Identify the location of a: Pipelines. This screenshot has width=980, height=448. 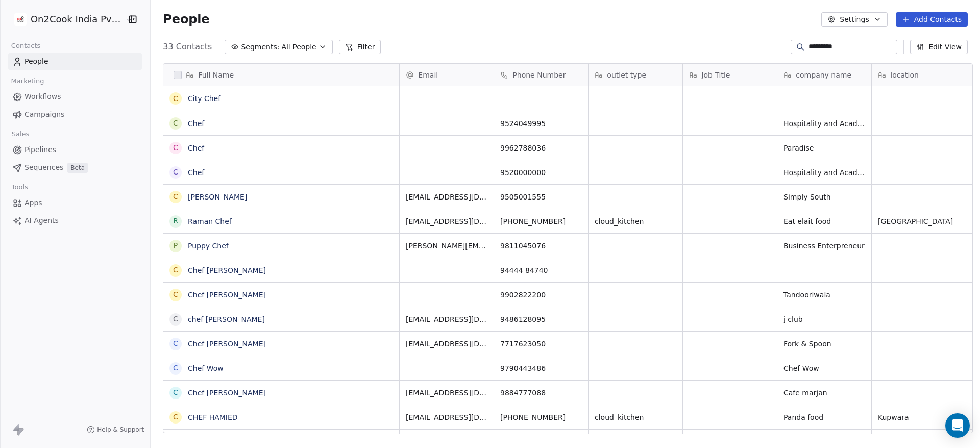
(75, 149).